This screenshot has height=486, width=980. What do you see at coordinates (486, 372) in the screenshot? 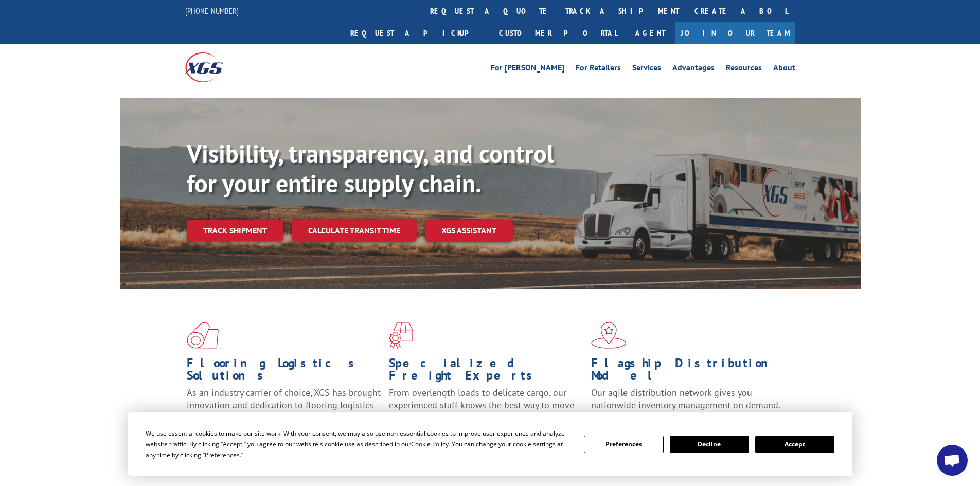
I see `h1: Specialized Freight Experts` at bounding box center [486, 372].